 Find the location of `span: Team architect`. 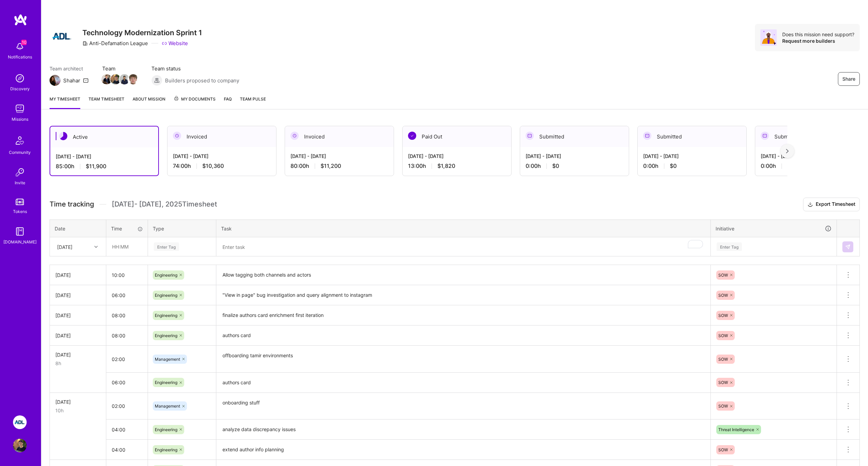

span: Team architect is located at coordinates (69, 68).